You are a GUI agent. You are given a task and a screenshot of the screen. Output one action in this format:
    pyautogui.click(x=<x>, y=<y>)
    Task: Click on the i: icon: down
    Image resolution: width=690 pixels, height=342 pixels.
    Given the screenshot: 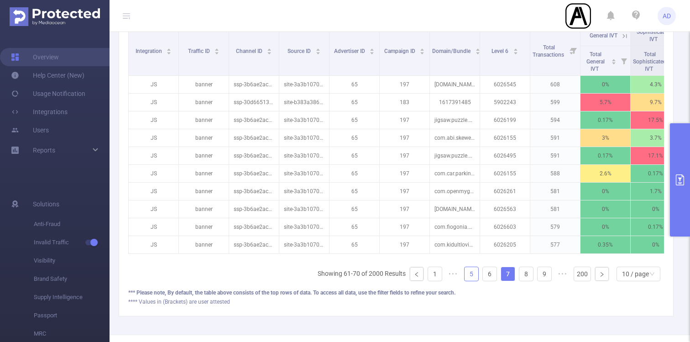 What is the action you would take?
    pyautogui.click(x=652, y=274)
    